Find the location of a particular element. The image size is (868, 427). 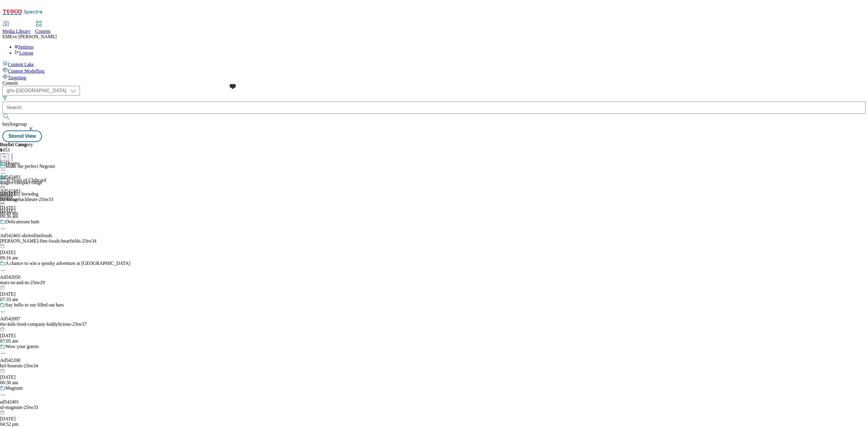

div: Diageo is located at coordinates (12, 164).